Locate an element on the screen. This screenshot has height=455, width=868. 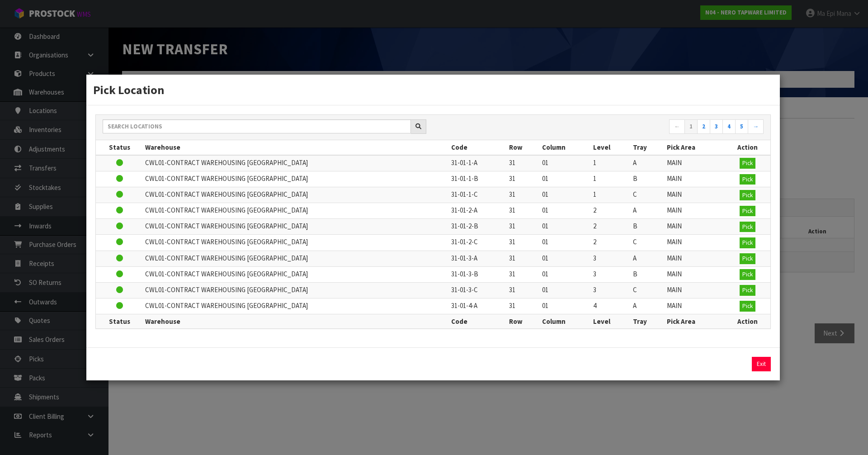
nav: Page navigation is located at coordinates (601, 127).